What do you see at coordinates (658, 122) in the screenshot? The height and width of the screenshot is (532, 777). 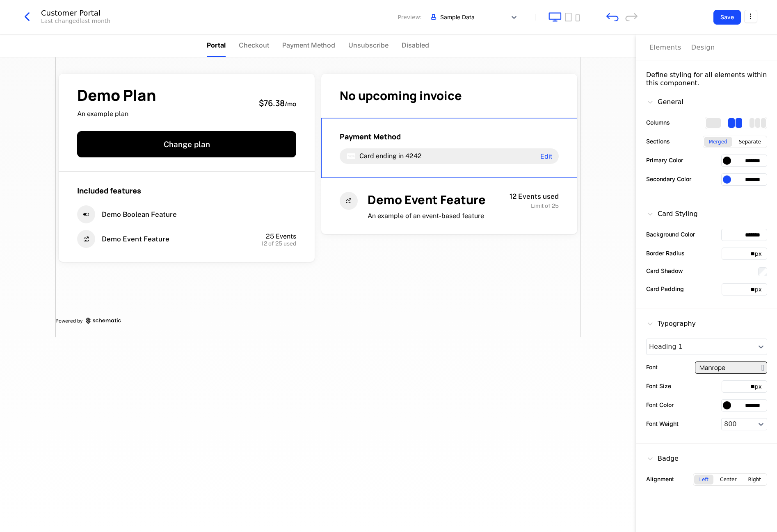 I see `label: Columns` at bounding box center [658, 122].